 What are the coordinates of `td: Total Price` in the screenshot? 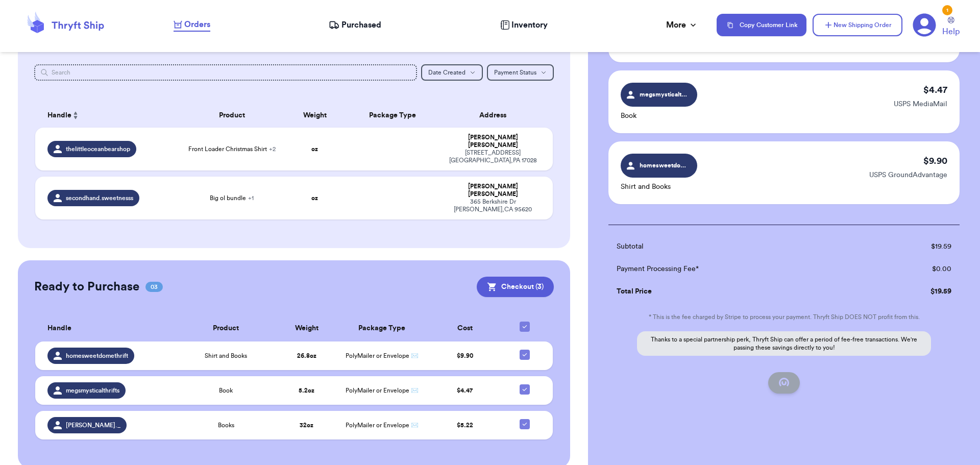 It's located at (735, 292).